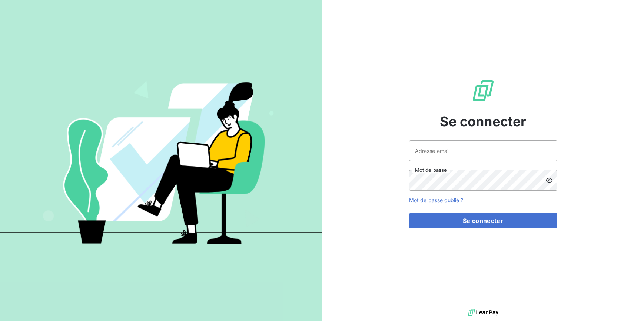 Image resolution: width=644 pixels, height=321 pixels. What do you see at coordinates (436, 200) in the screenshot?
I see `a: Mot de passe oublié ?` at bounding box center [436, 200].